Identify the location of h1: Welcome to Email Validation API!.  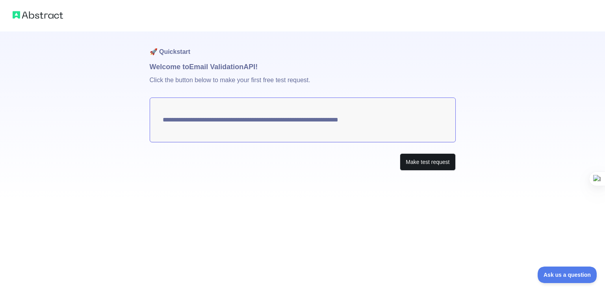
(302, 67).